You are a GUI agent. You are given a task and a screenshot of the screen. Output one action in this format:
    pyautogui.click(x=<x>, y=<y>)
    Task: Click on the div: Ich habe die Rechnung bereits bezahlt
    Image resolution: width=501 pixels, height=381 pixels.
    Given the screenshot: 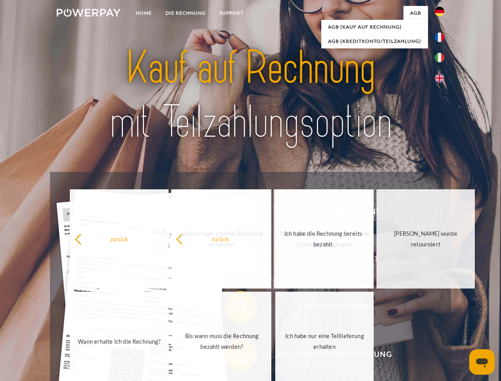 What is the action you would take?
    pyautogui.click(x=323, y=239)
    